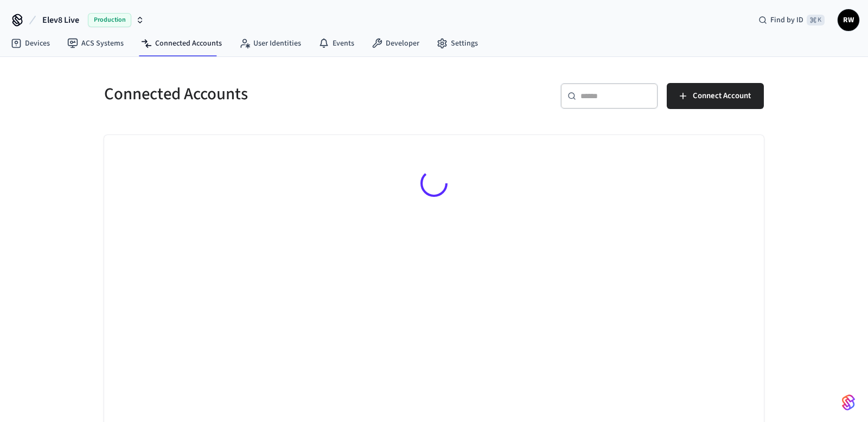  I want to click on a: Devices, so click(31, 44).